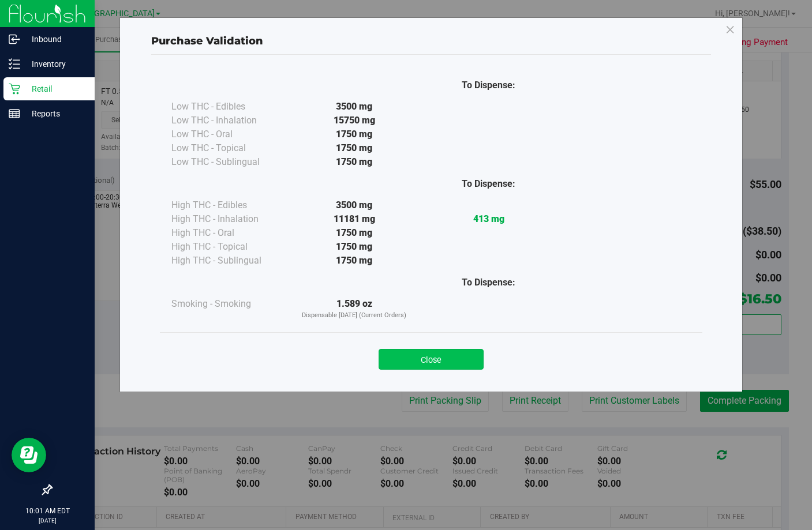  I want to click on div: High THC - Sublingual, so click(229, 261).